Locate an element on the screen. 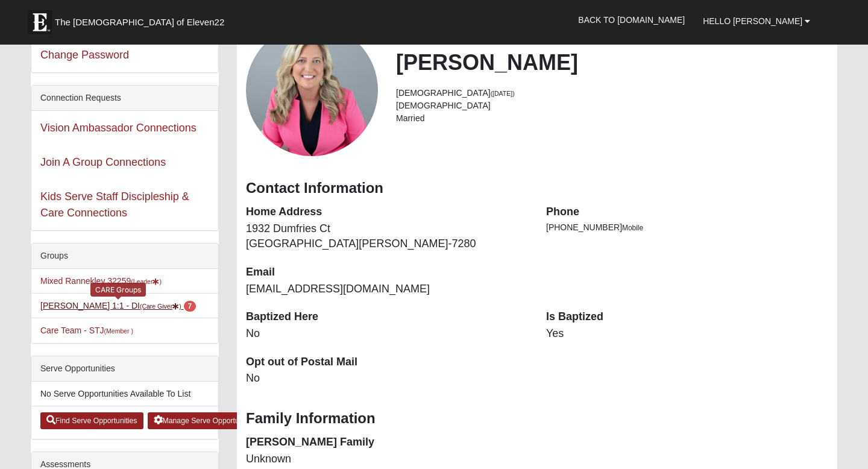 The height and width of the screenshot is (469, 868). dt: Baptized Here is located at coordinates (387, 317).